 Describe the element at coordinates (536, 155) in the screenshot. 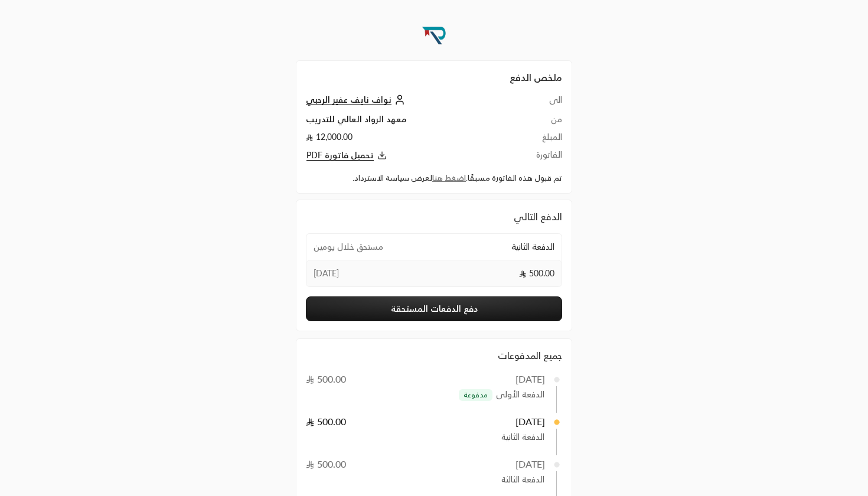

I see `td: الفاتورة` at that location.